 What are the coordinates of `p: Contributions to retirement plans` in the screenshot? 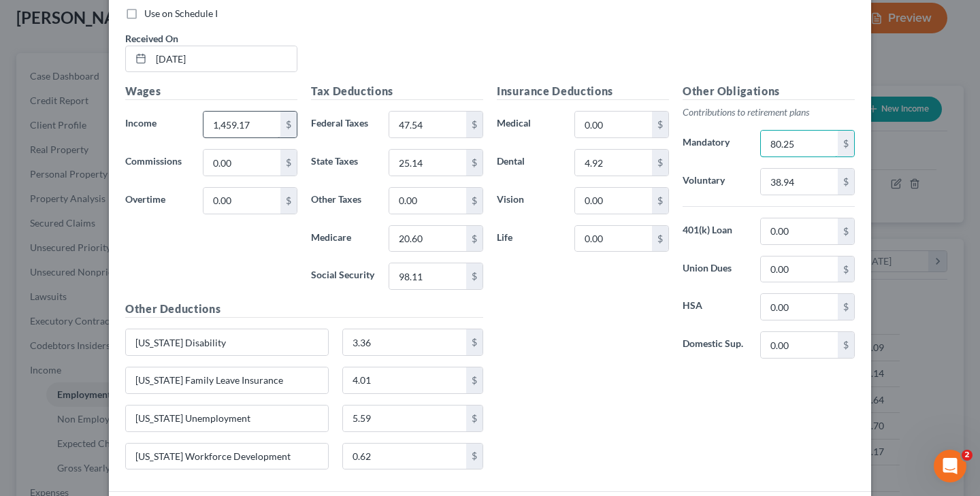 It's located at (769, 112).